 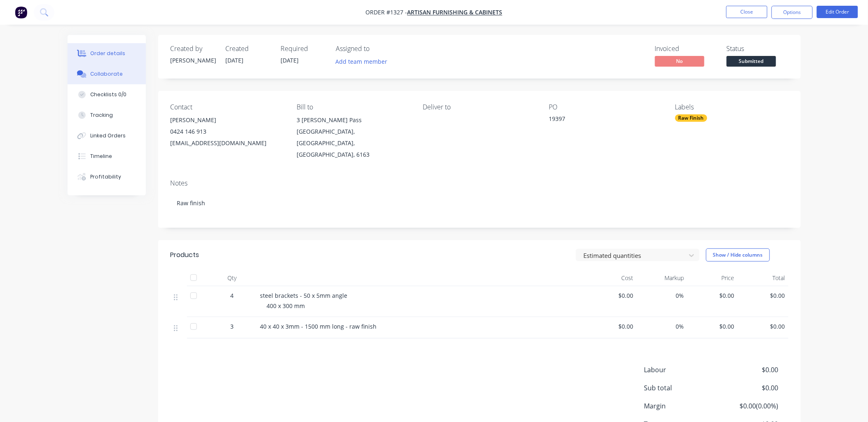 What do you see at coordinates (479, 183) in the screenshot?
I see `div: Notes` at bounding box center [479, 183].